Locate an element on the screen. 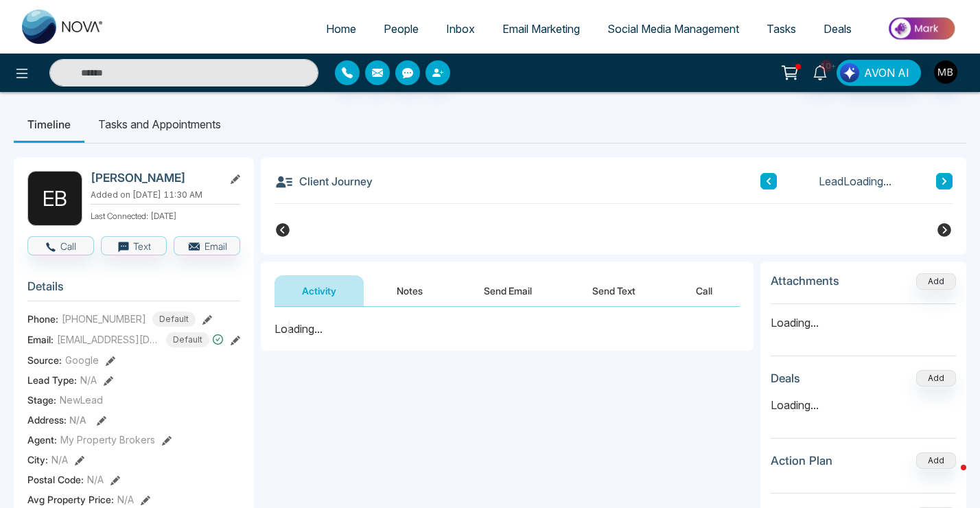 The image size is (980, 508). img: Nova CRM Logo is located at coordinates (63, 27).